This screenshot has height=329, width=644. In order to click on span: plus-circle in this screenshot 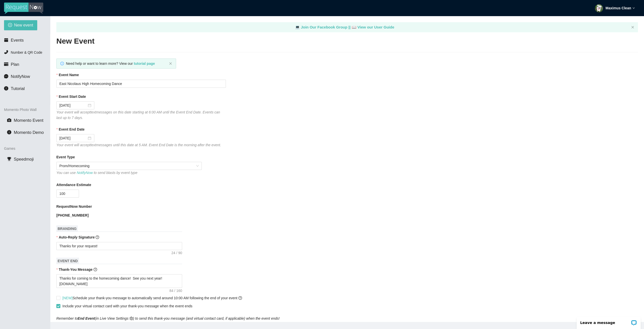, I will do `click(10, 25)`.